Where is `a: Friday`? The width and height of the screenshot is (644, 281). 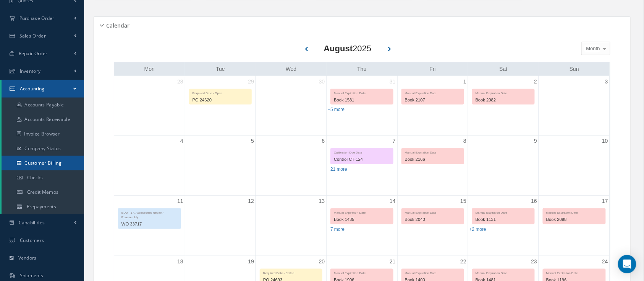 a: Friday is located at coordinates (433, 69).